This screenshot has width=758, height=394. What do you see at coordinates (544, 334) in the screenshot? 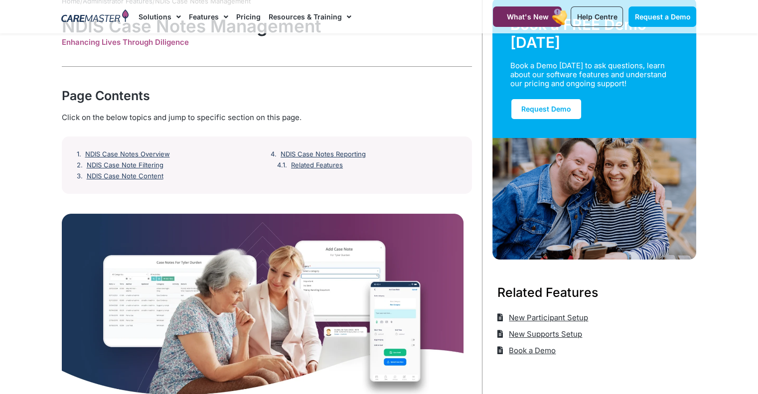
I see `span: New Supports Setup` at bounding box center [544, 334].